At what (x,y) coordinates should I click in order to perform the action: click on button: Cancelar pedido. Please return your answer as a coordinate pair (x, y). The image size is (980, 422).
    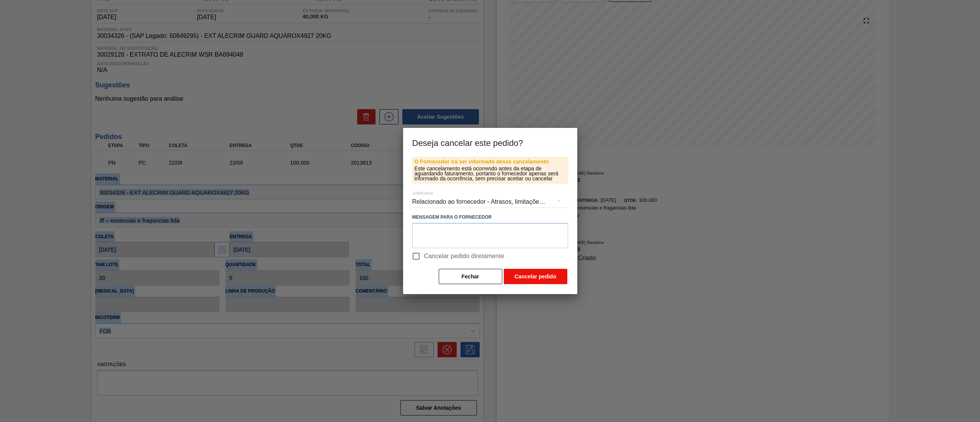
    Looking at the image, I should click on (535, 277).